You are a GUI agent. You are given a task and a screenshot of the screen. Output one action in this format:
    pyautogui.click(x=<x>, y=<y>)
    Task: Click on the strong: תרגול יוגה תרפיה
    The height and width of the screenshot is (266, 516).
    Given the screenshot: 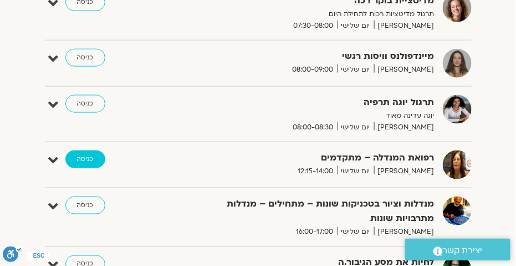 What is the action you would take?
    pyautogui.click(x=315, y=102)
    